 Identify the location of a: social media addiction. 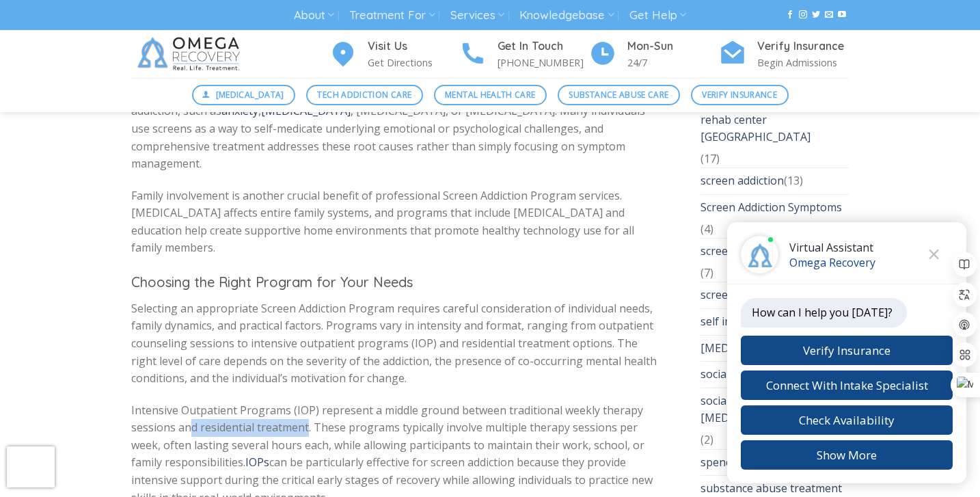
(756, 374).